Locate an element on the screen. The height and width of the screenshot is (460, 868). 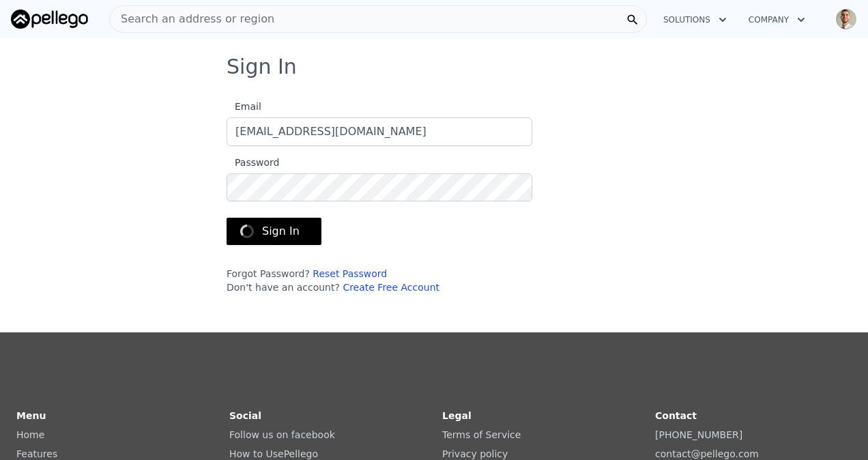
strong: Legal is located at coordinates (457, 416).